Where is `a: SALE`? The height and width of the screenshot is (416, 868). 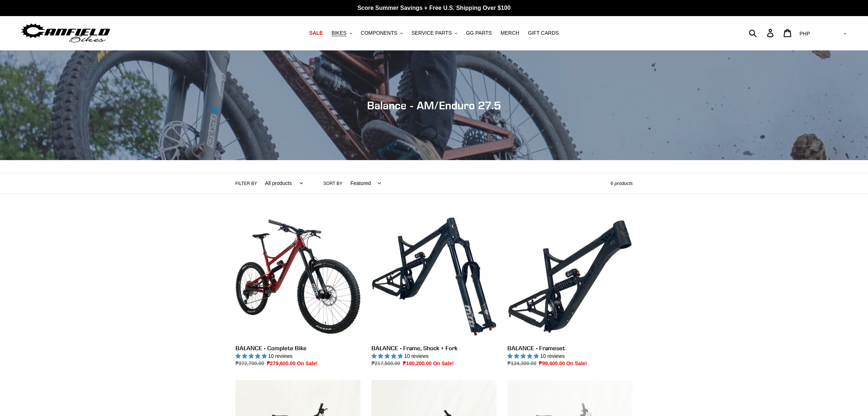 a: SALE is located at coordinates (316, 33).